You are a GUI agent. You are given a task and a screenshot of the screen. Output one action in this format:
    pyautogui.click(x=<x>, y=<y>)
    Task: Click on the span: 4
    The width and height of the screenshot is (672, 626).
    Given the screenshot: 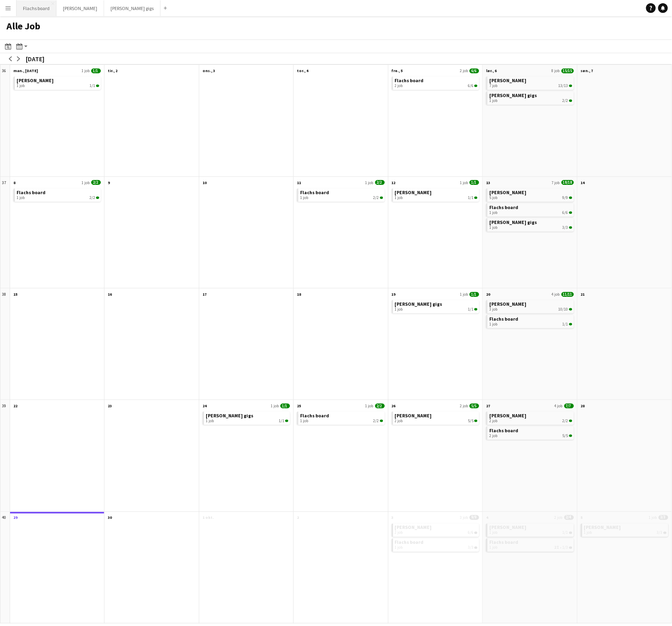 What is the action you would take?
    pyautogui.click(x=486, y=518)
    